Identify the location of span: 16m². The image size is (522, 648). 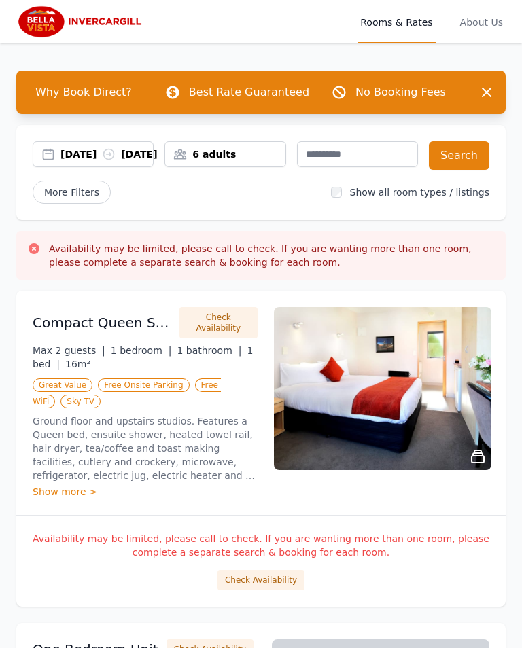
(77, 364).